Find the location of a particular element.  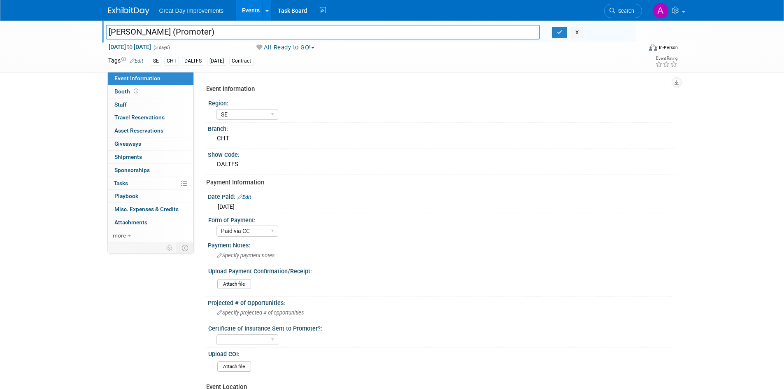

div: Show Code: is located at coordinates (442, 153).